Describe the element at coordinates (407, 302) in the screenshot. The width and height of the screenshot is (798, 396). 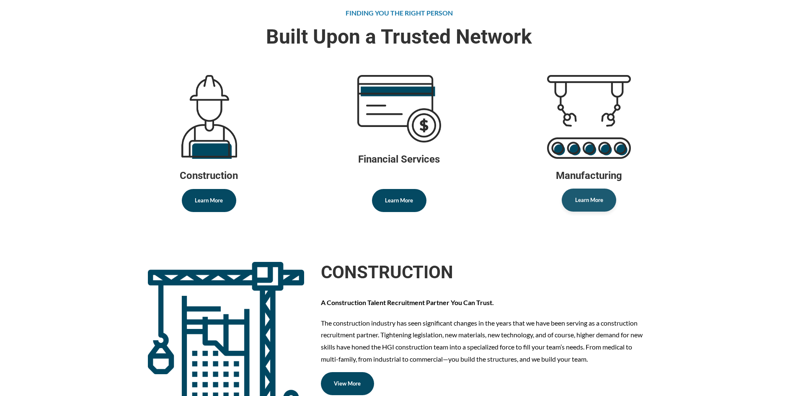
I see `strong: A Construction Talent Recruitment Partner You Can Trust.` at that location.